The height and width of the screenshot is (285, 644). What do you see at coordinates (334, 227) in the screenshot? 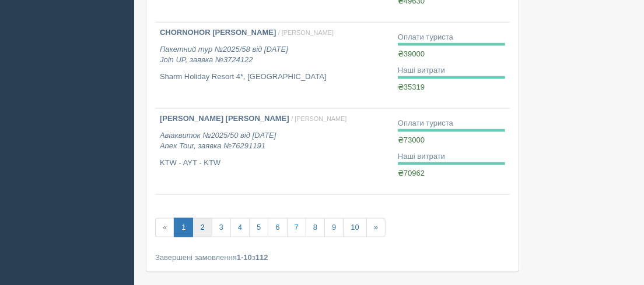
I see `a: 9` at bounding box center [334, 227].